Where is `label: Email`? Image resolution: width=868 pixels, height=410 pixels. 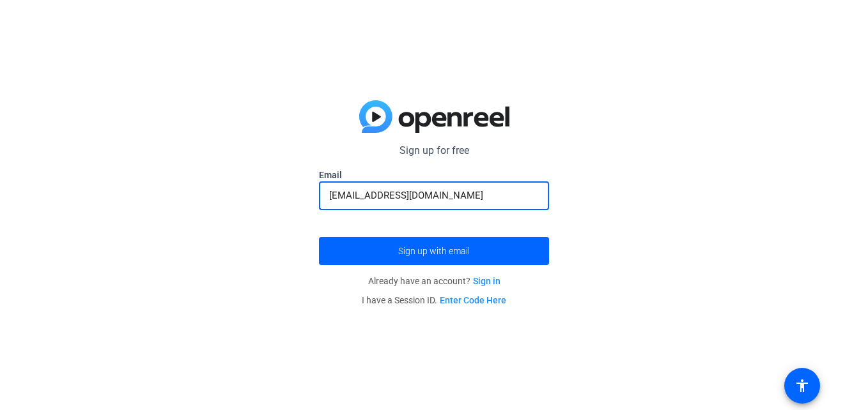
label: Email is located at coordinates (434, 175).